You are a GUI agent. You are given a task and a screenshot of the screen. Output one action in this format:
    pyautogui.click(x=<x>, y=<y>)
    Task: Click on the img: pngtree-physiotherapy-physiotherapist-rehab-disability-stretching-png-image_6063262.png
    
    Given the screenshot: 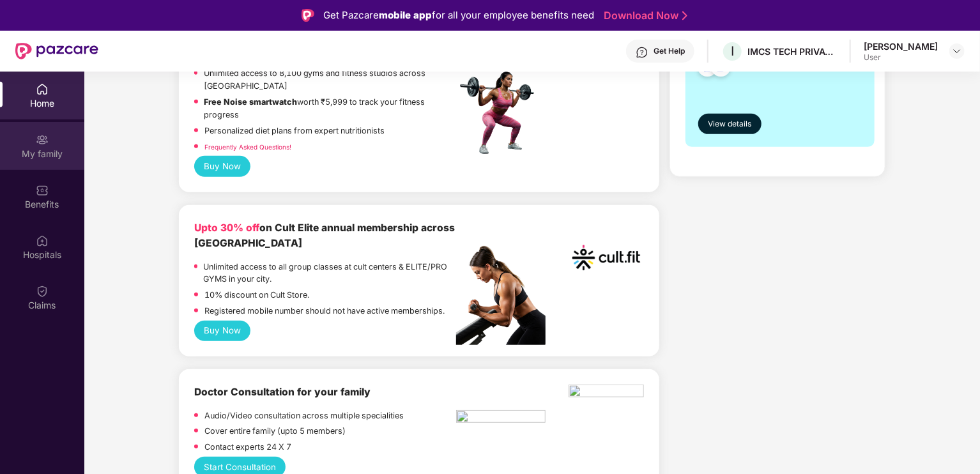 What is the action you would take?
    pyautogui.click(x=500, y=418)
    